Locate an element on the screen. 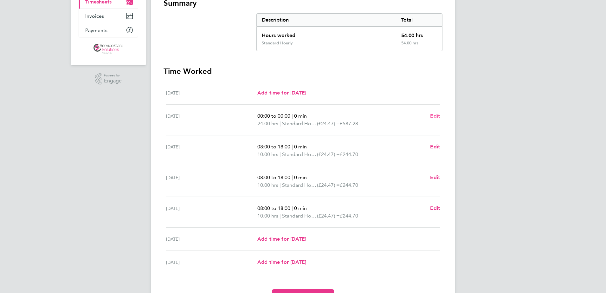 The width and height of the screenshot is (606, 293). div: Standard Hourly is located at coordinates (277, 43).